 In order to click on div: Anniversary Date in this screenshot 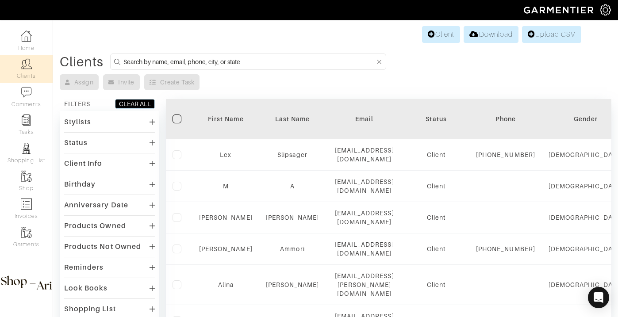, I will do `click(96, 205)`.